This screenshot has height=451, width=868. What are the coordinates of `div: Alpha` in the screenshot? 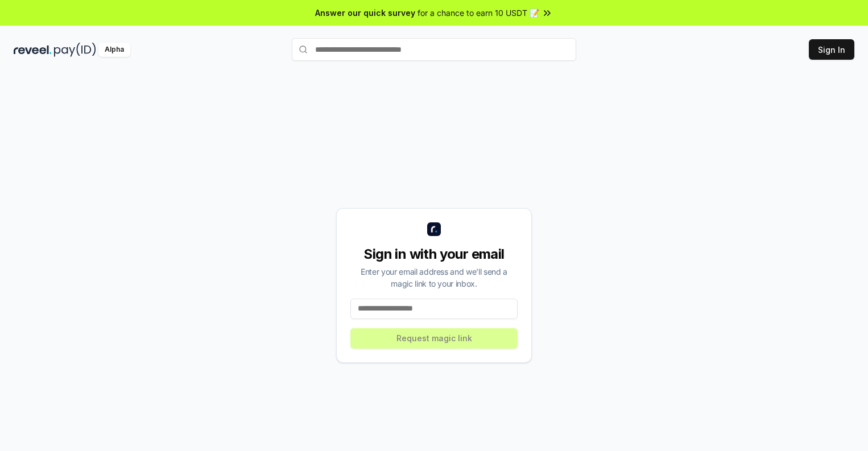 It's located at (114, 49).